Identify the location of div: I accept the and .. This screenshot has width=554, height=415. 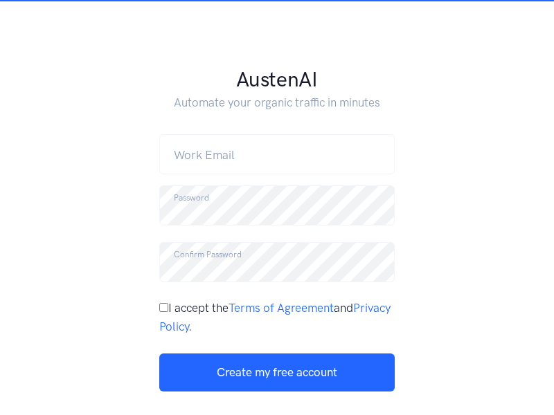
(277, 318).